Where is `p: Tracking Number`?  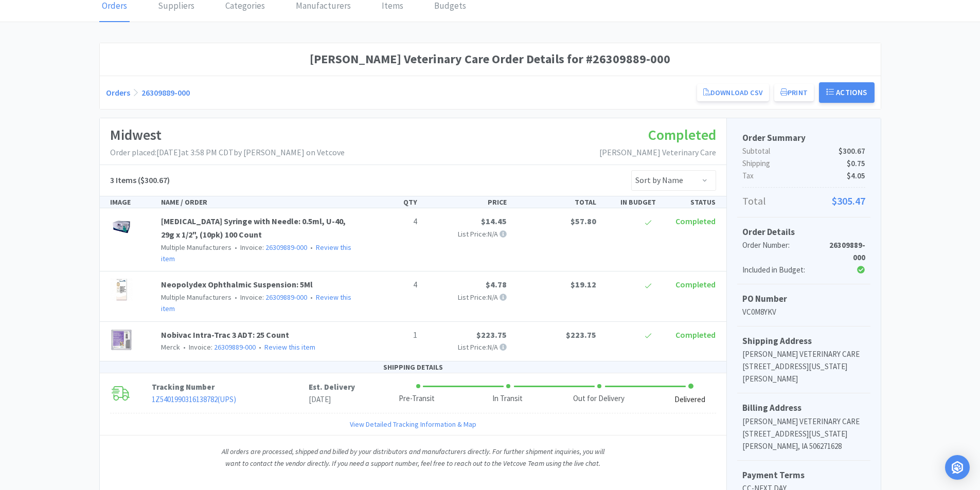
p: Tracking Number is located at coordinates (230, 387).